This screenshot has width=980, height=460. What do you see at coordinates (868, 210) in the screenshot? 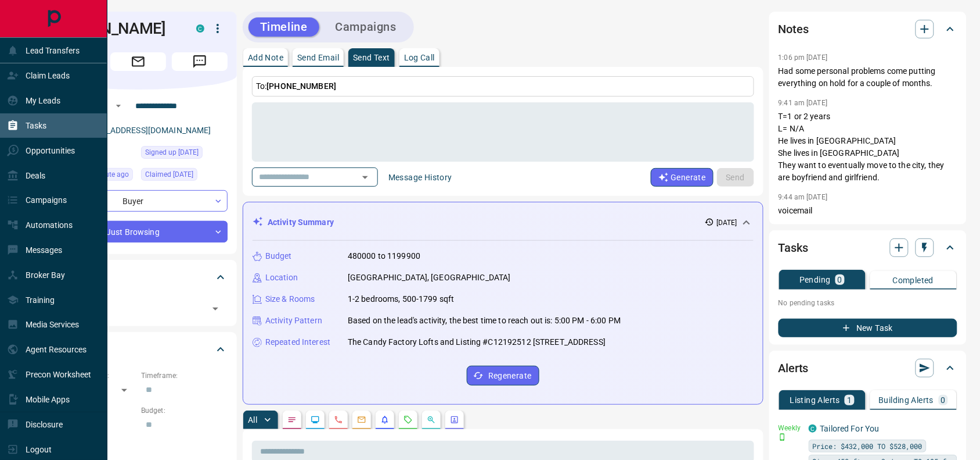
I see `p: voicemail` at bounding box center [868, 210].